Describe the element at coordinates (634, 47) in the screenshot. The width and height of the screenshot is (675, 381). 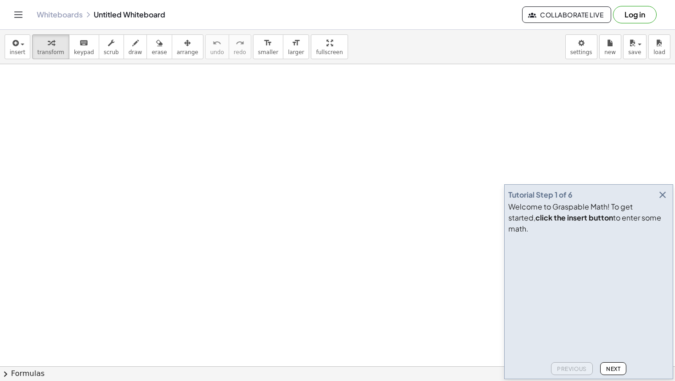
I see `button: save` at that location.